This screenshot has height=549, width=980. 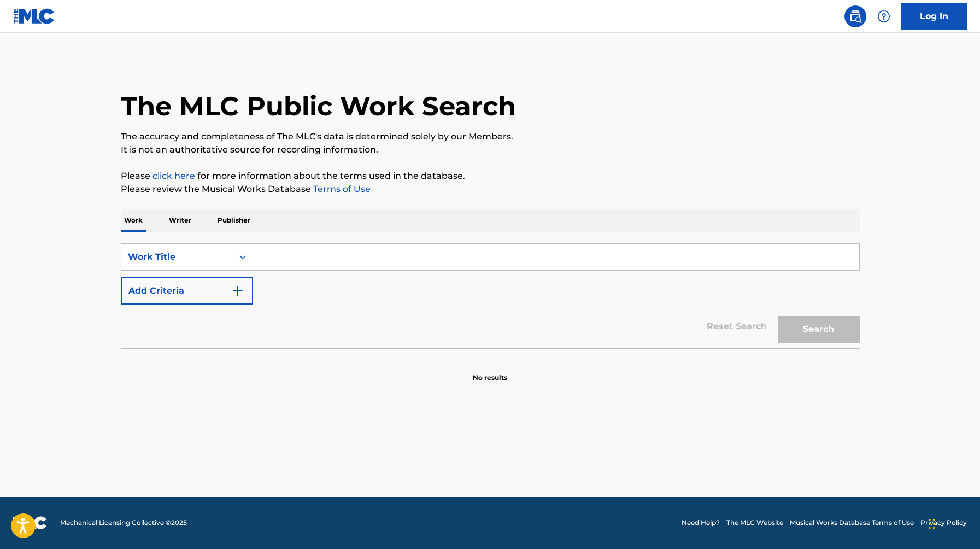 What do you see at coordinates (133, 220) in the screenshot?
I see `p: Work` at bounding box center [133, 220].